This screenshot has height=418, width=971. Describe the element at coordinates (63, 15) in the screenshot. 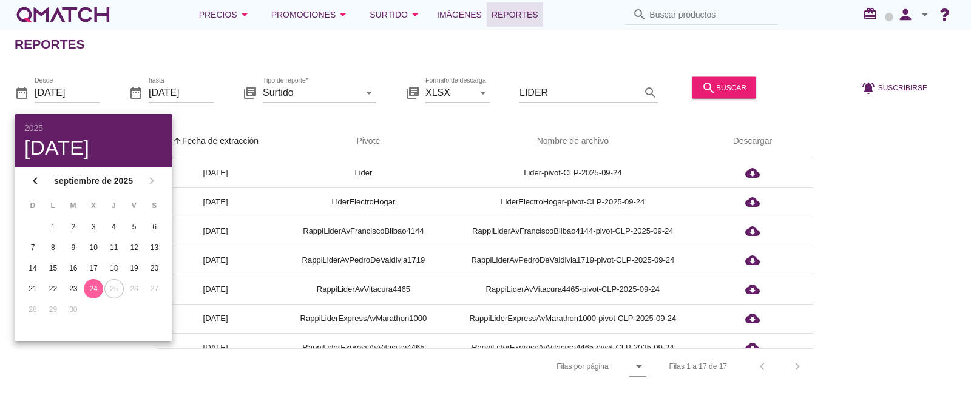

I see `a: white-qmatch-logo` at that location.